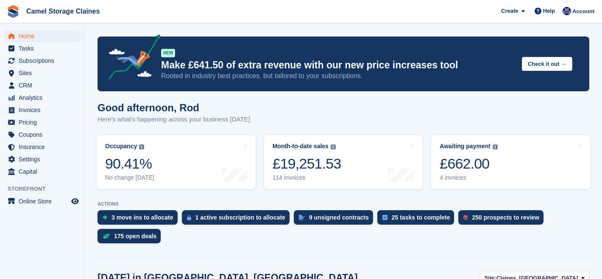  What do you see at coordinates (549, 11) in the screenshot?
I see `span: Help` at bounding box center [549, 11].